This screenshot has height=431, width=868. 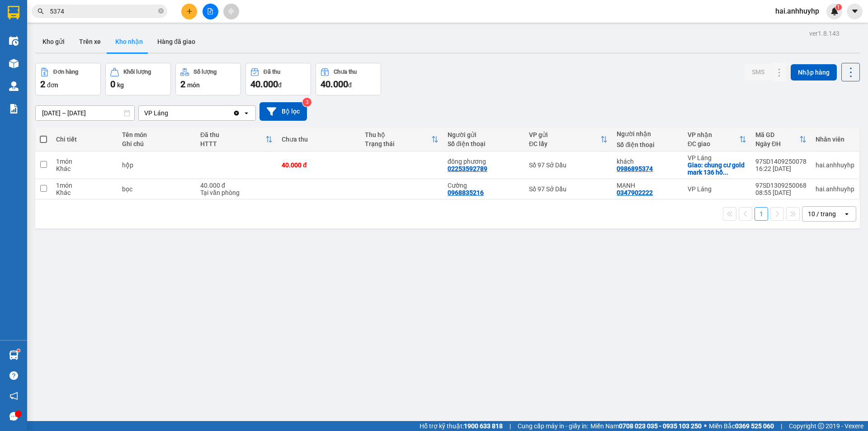 I want to click on button: 1, so click(x=762, y=214).